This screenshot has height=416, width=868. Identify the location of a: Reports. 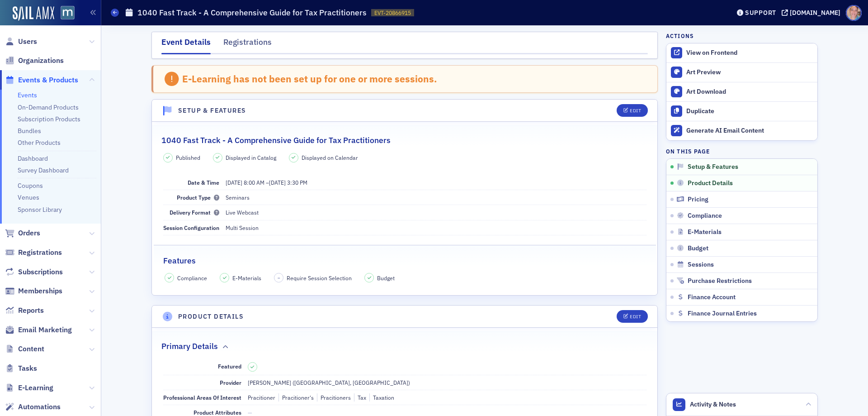
(24, 310).